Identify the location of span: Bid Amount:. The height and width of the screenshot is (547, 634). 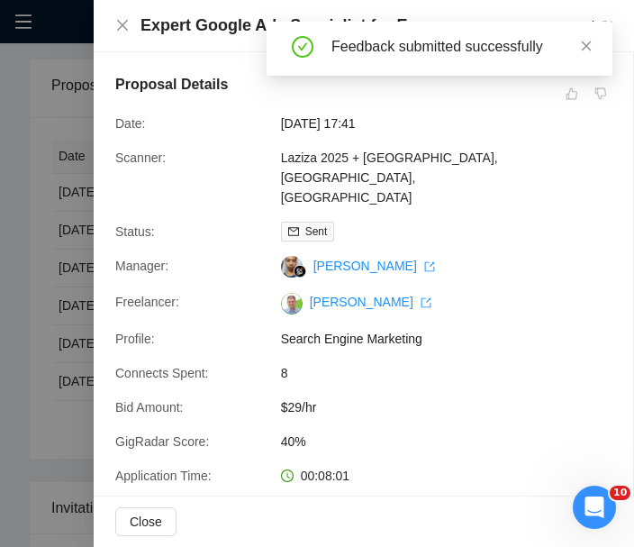
(149, 407).